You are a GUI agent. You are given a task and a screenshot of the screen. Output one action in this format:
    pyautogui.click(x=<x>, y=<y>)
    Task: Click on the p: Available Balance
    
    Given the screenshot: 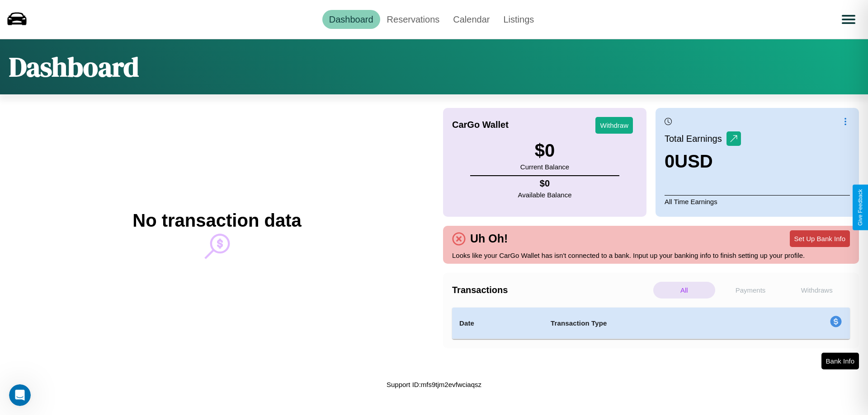 What is the action you would take?
    pyautogui.click(x=545, y=195)
    